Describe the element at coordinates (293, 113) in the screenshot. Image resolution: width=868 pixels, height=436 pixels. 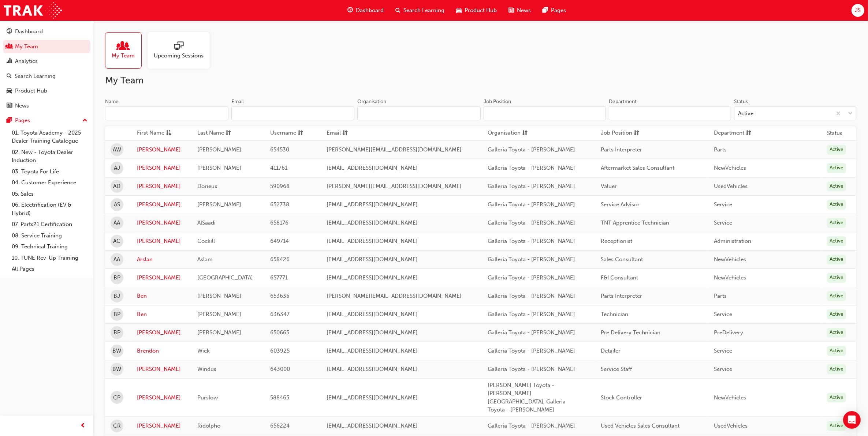
I see `input: Email` at that location.